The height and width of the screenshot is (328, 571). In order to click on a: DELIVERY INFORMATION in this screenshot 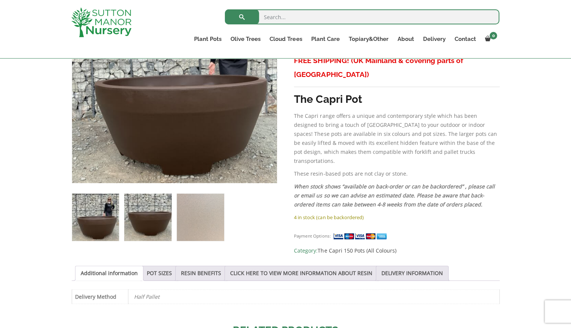, I will do `click(412, 273)`.